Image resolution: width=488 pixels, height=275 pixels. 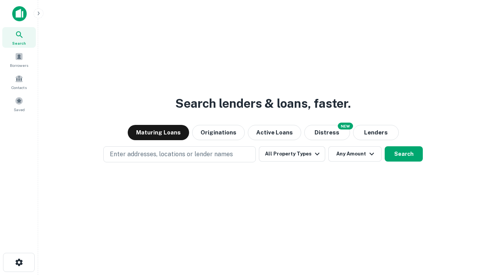 What do you see at coordinates (292, 154) in the screenshot?
I see `button: All Property Types` at bounding box center [292, 154].